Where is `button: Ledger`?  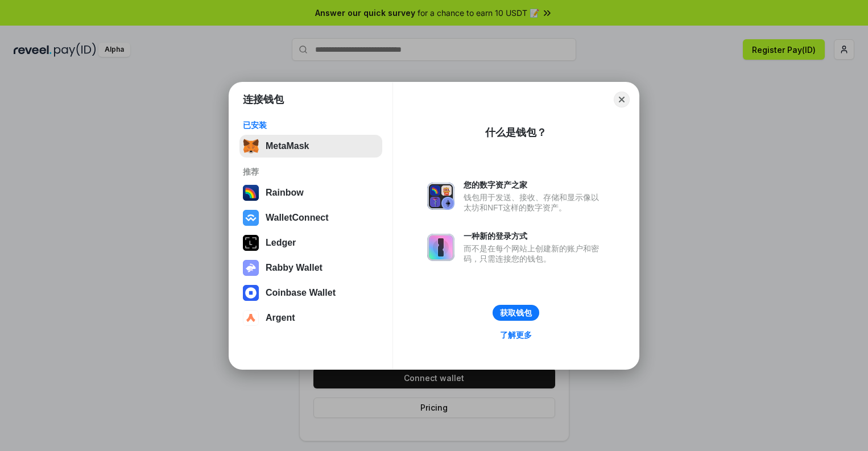 button: Ledger is located at coordinates (310, 243).